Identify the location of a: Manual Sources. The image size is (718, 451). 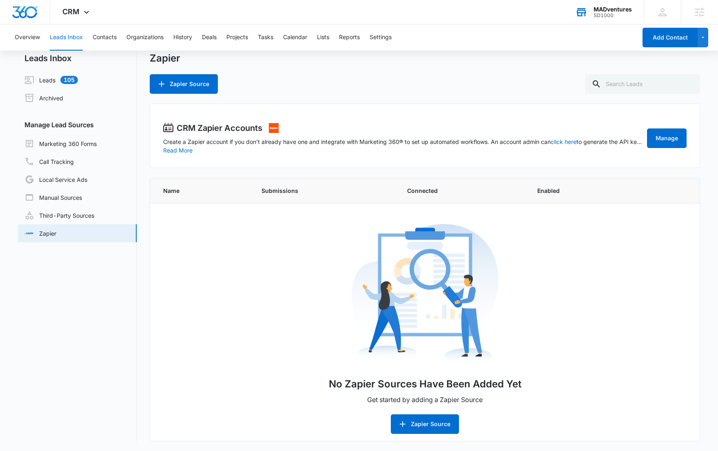
(53, 197).